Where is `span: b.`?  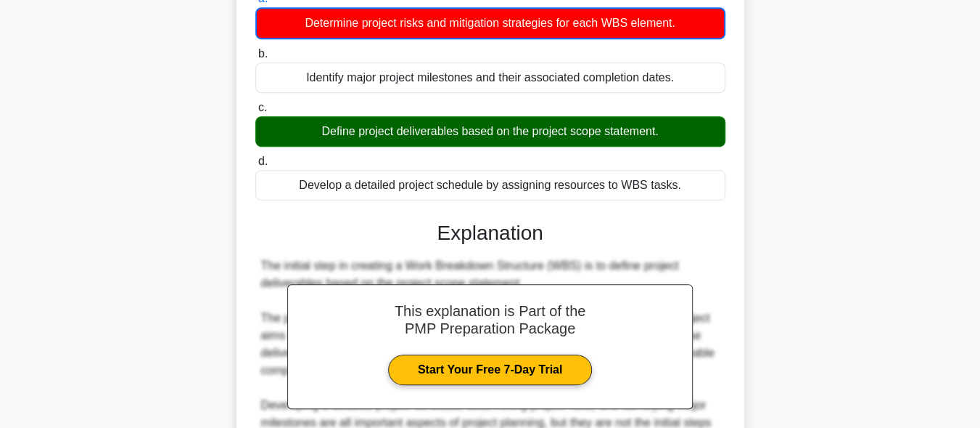
span: b. is located at coordinates (262, 53).